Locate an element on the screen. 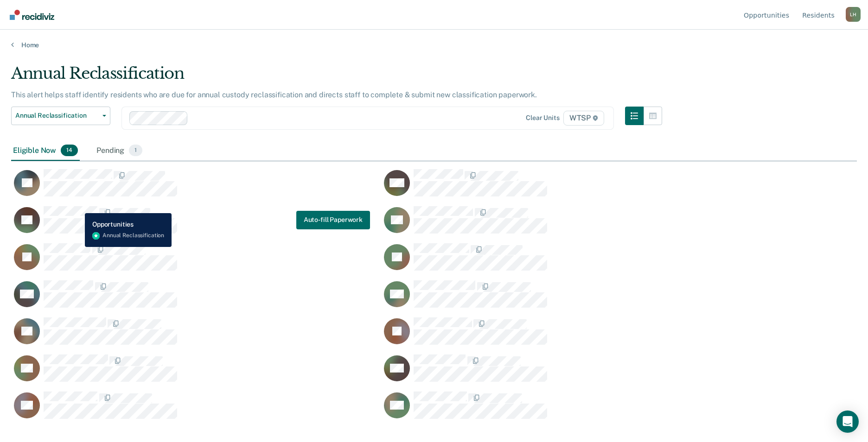 This screenshot has height=442, width=868. div: L H is located at coordinates (853, 15).